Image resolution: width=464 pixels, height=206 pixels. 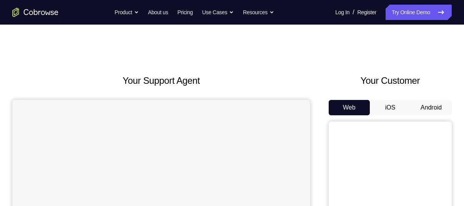 What do you see at coordinates (35, 12) in the screenshot?
I see `a: Go to the home page` at bounding box center [35, 12].